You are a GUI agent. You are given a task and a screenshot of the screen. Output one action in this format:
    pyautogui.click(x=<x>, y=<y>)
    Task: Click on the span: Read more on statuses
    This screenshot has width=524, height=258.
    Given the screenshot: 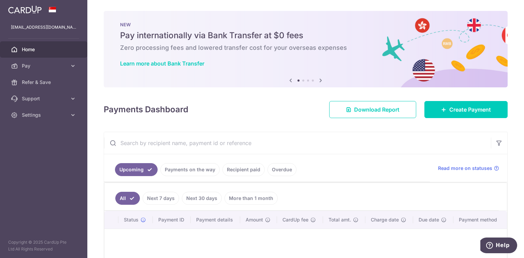 What is the action you would take?
    pyautogui.click(x=465, y=168)
    